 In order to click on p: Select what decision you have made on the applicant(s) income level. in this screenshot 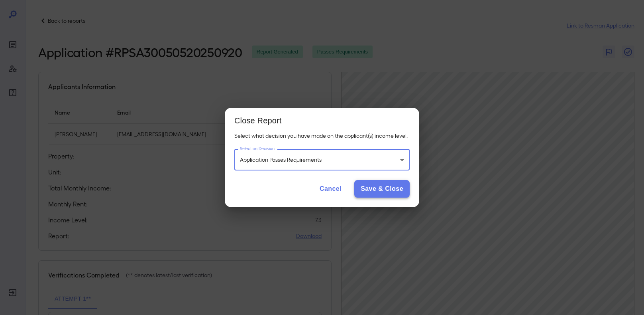, I will do `click(322, 135)`.